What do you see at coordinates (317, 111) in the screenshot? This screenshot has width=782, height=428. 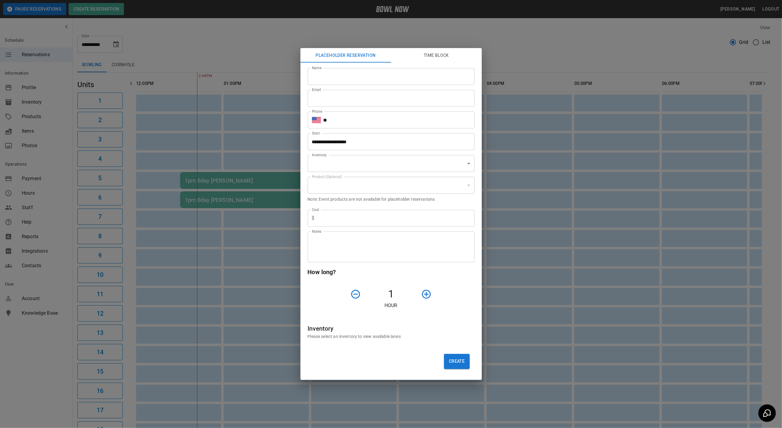 I see `label: Phone` at bounding box center [317, 111].